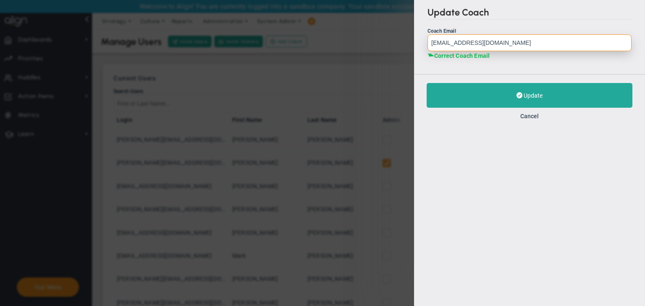  I want to click on button: Cancel, so click(529, 116).